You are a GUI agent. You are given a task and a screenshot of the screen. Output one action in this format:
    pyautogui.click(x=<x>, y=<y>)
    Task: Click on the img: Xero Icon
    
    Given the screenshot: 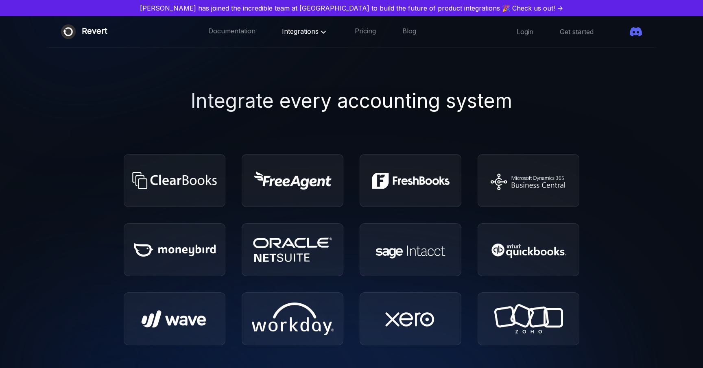 What is the action you would take?
    pyautogui.click(x=411, y=319)
    